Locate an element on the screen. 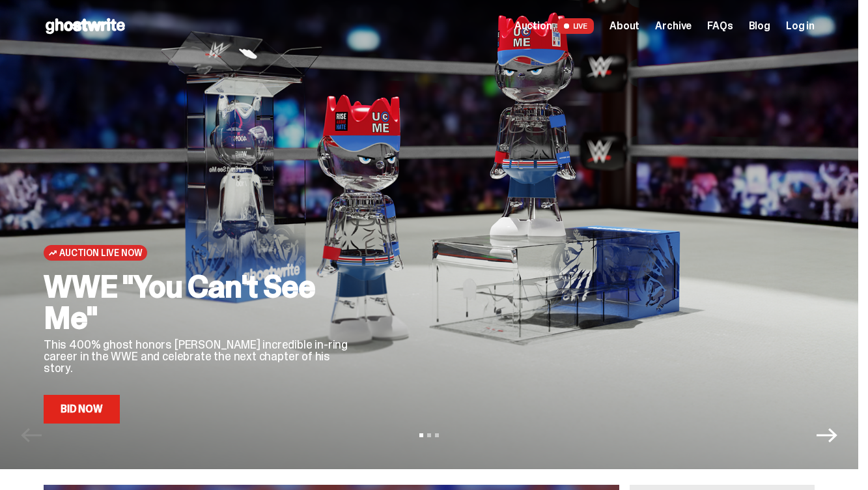  a: Log in is located at coordinates (801, 26).